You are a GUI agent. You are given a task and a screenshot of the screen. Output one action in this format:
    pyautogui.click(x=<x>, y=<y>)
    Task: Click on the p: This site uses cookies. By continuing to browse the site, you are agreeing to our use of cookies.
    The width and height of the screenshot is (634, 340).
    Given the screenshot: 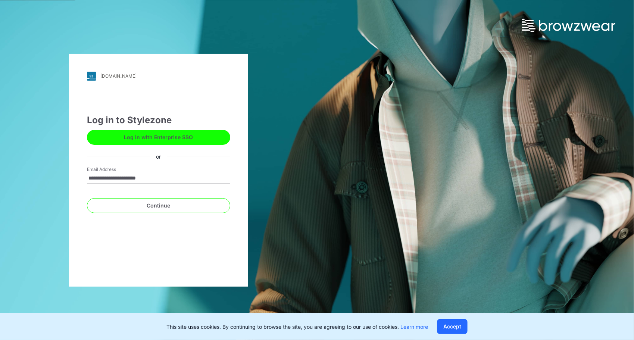 What is the action you would take?
    pyautogui.click(x=297, y=326)
    